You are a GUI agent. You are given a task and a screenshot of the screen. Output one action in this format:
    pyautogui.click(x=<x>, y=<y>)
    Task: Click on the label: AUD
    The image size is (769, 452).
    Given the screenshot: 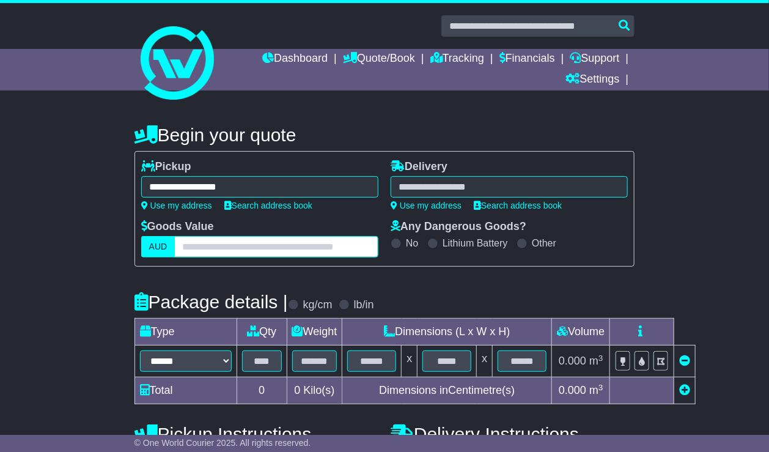 What is the action you would take?
    pyautogui.click(x=158, y=247)
    